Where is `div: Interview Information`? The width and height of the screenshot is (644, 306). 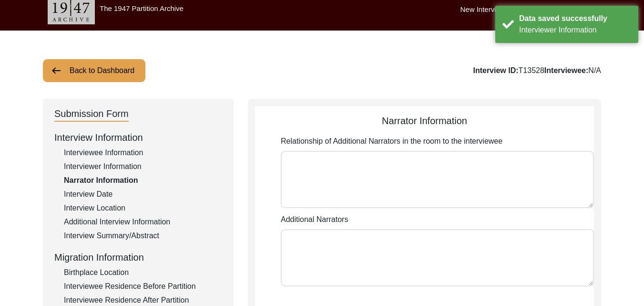
div: Interview Information is located at coordinates (138, 137).